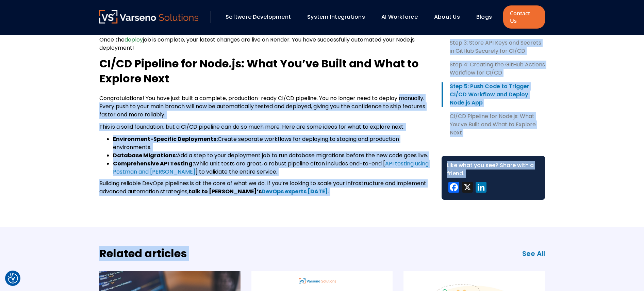 The height and width of the screenshot is (291, 644). What do you see at coordinates (487, 17) in the screenshot?
I see `div: Blogs` at bounding box center [487, 17].